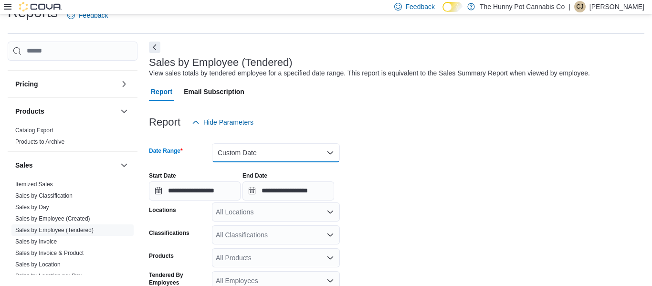 This screenshot has height=286, width=652. What do you see at coordinates (44, 196) in the screenshot?
I see `a: Sales by Classification` at bounding box center [44, 196].